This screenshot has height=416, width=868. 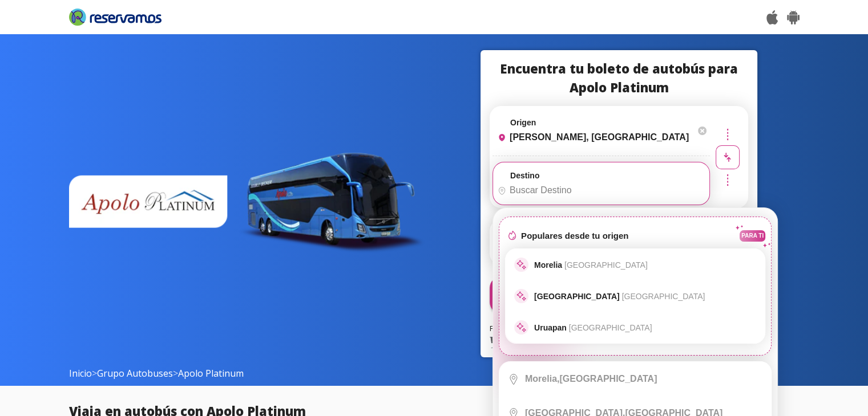 What do you see at coordinates (115, 17) in the screenshot?
I see `img: Reservamos` at bounding box center [115, 17].